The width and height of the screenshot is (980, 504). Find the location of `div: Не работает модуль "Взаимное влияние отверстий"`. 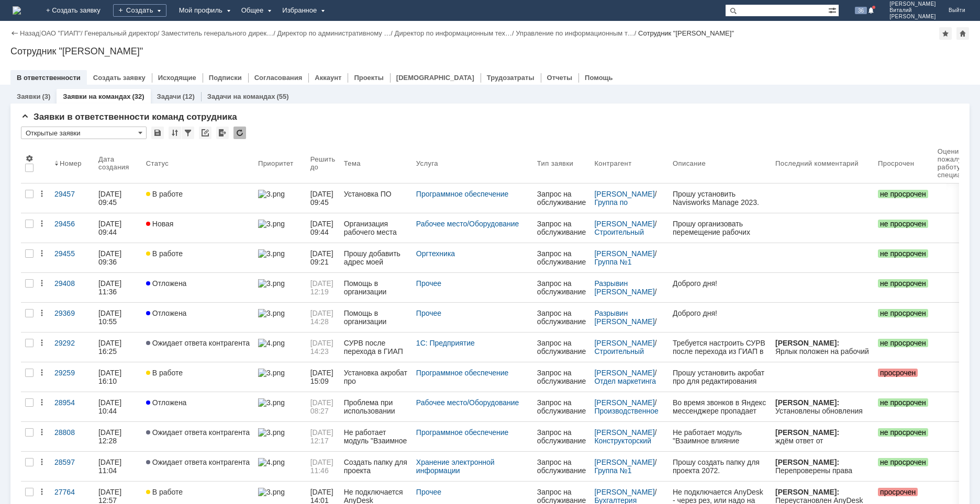

div: Не работает модуль "Взаимное влияние отверстий" is located at coordinates (376, 437).